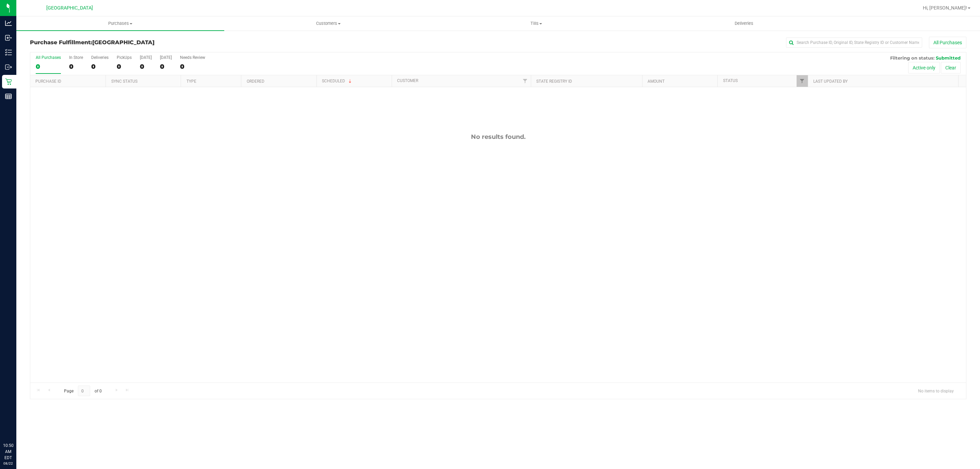 This screenshot has height=469, width=980. I want to click on a: Tills, so click(536, 23).